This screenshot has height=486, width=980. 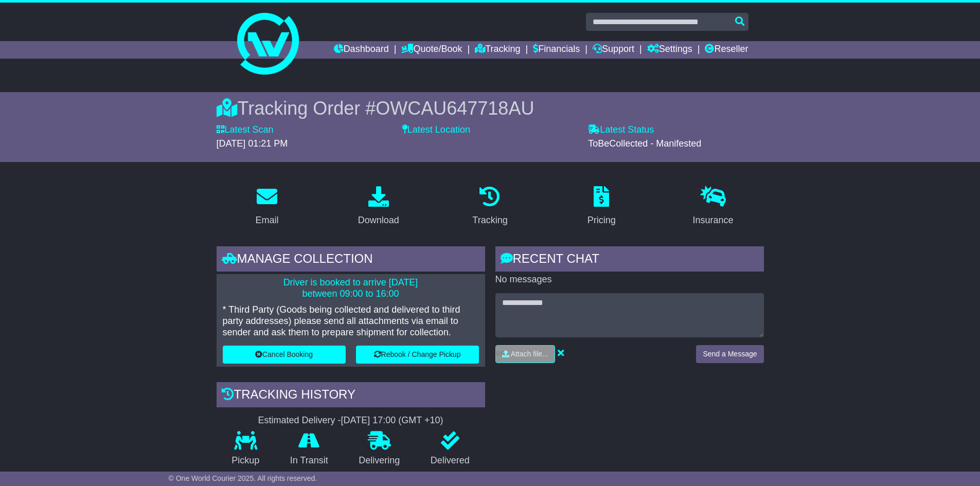 What do you see at coordinates (309, 461) in the screenshot?
I see `p: In Transit` at bounding box center [309, 461].